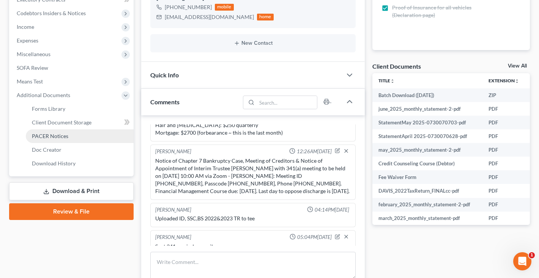  What do you see at coordinates (47, 150) in the screenshot?
I see `span: Doc Creator` at bounding box center [47, 150].